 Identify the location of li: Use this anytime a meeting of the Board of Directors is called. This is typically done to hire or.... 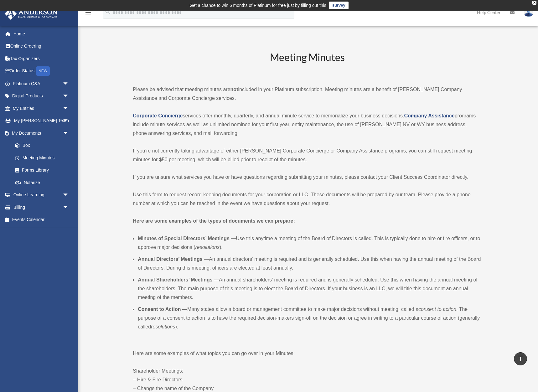
(310, 243).